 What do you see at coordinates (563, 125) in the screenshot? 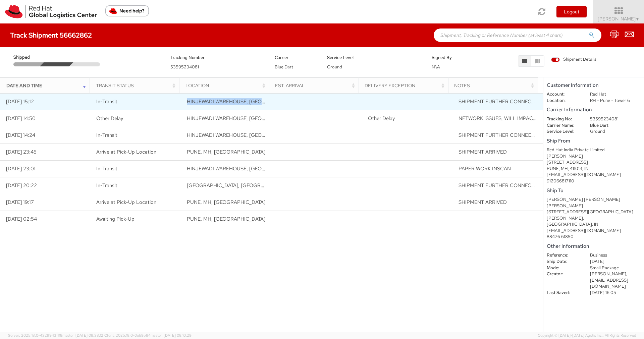
I see `dt: Carrier Name:` at bounding box center [563, 125].